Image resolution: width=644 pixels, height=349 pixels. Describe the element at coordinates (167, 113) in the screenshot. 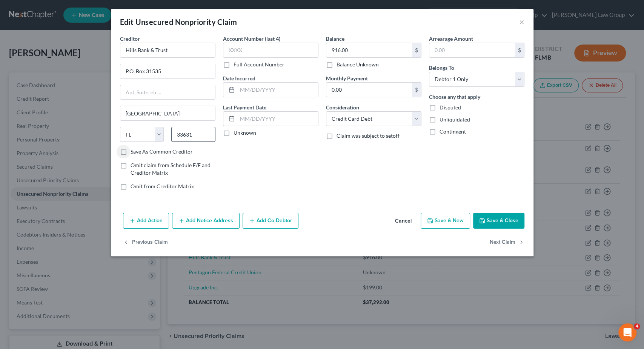

I see `input: Enter city...` at that location.